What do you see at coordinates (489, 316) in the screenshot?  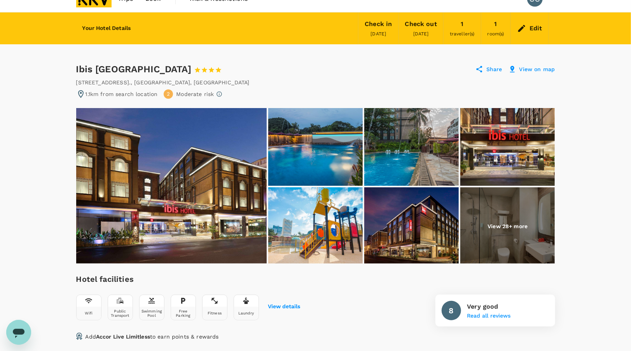 I see `button: Read all reviews` at bounding box center [489, 316].